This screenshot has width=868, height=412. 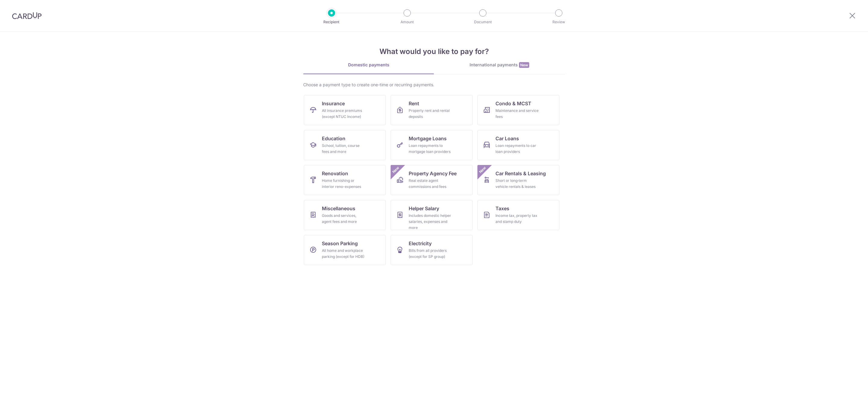 What do you see at coordinates (517, 183) in the screenshot?
I see `div: Short or long‑term vehicle rentals & leases` at bounding box center [517, 183].